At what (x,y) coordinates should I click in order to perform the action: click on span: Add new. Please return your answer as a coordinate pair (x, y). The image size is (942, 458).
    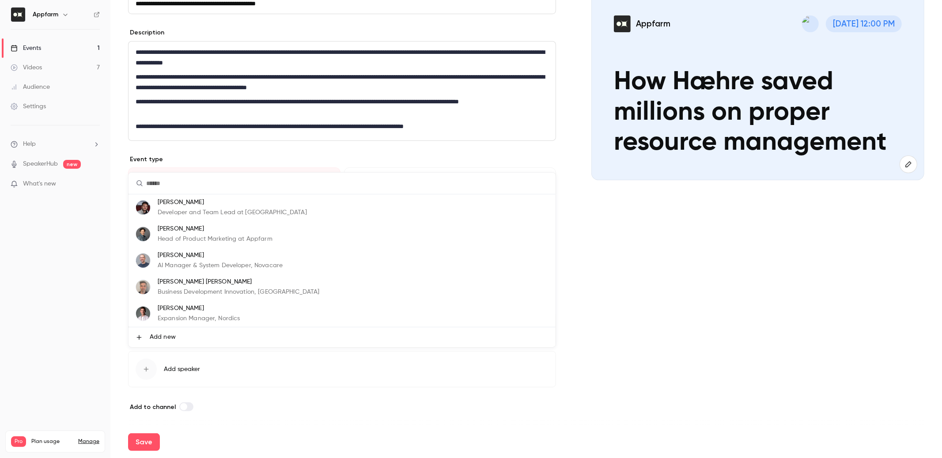
    Looking at the image, I should click on (163, 337).